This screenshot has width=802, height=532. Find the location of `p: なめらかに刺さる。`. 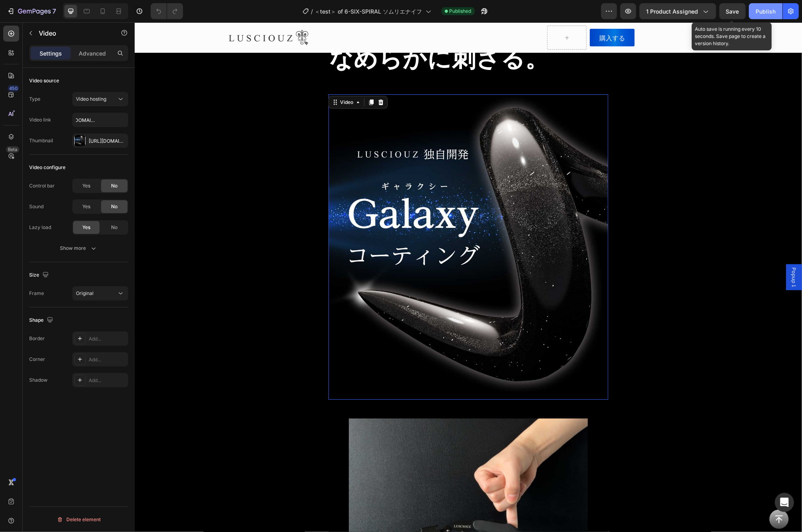

p: なめらかに刺さる。 is located at coordinates (333, 34).